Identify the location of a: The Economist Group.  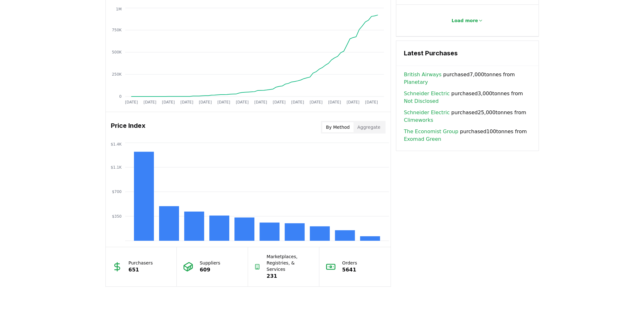
(431, 132).